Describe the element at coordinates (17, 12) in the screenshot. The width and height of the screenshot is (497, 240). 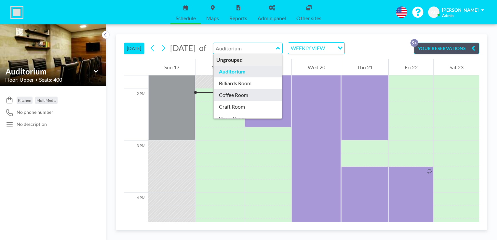
I see `img: organization-logo` at that location.